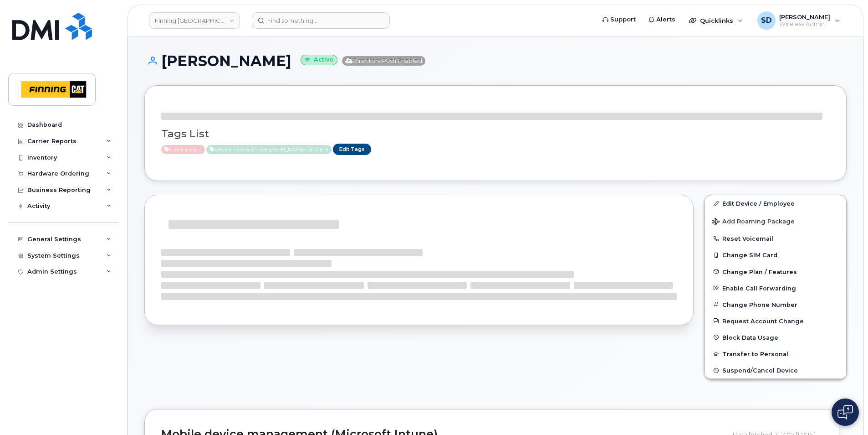 Image resolution: width=868 pixels, height=435 pixels. I want to click on span: Suspend/Cancel Device, so click(760, 370).